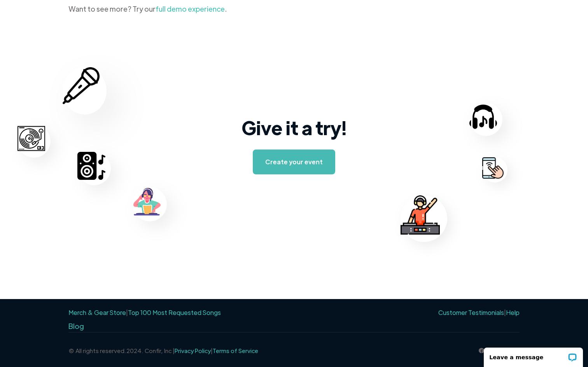 The height and width of the screenshot is (367, 588). I want to click on a: Create your event, so click(294, 162).